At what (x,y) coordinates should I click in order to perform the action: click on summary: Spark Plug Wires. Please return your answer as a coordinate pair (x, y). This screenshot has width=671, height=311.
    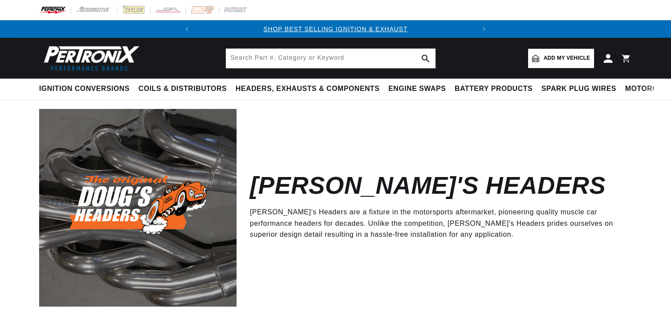
    Looking at the image, I should click on (578, 89).